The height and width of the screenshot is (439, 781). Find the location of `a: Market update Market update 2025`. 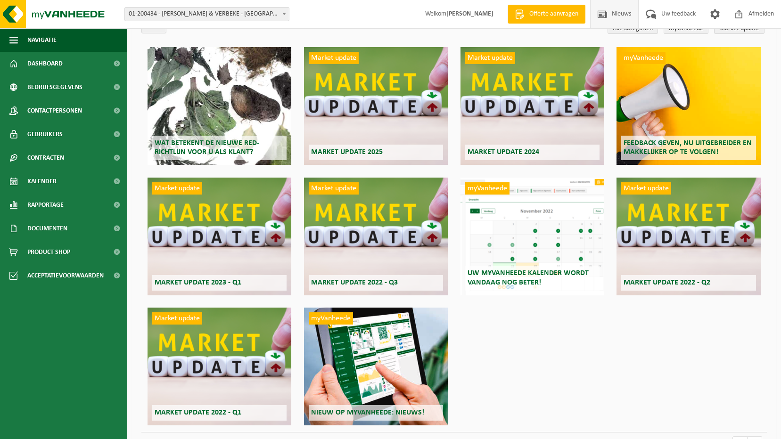

a: Market update Market update 2025 is located at coordinates (376, 106).